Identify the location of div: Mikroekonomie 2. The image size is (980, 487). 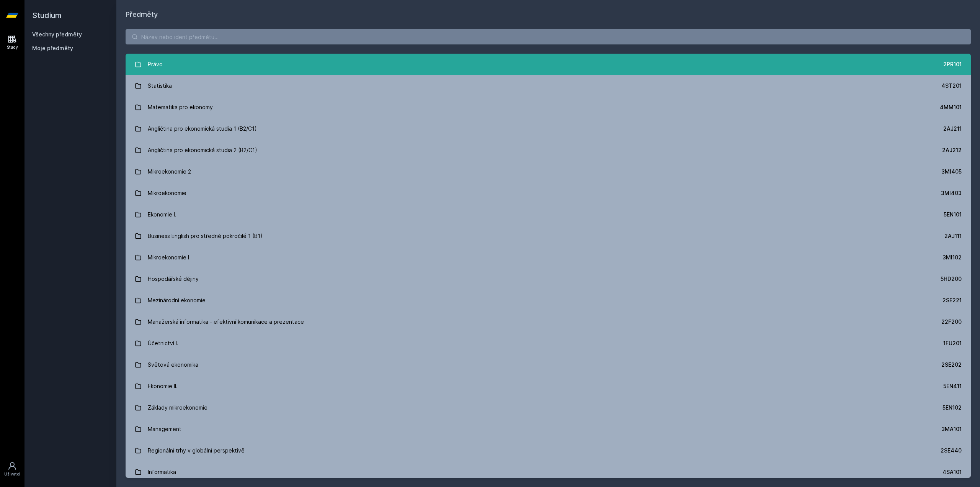
(169, 172).